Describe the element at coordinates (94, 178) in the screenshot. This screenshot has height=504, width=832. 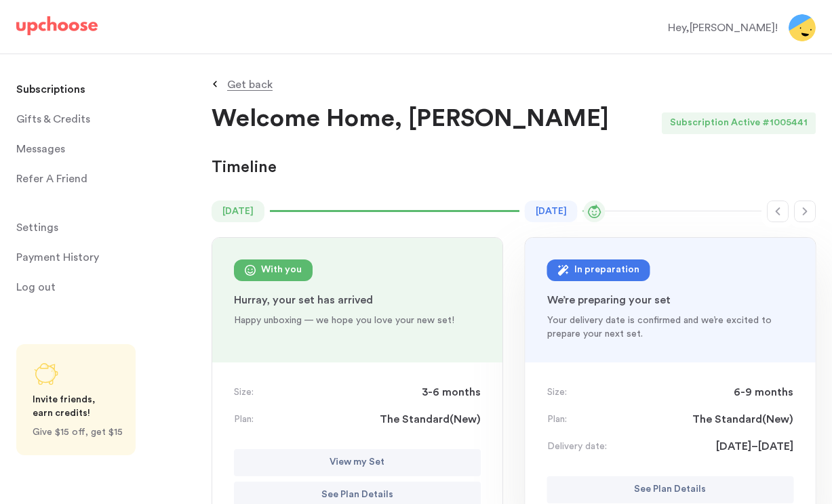
I see `a: Refer A Friend` at that location.